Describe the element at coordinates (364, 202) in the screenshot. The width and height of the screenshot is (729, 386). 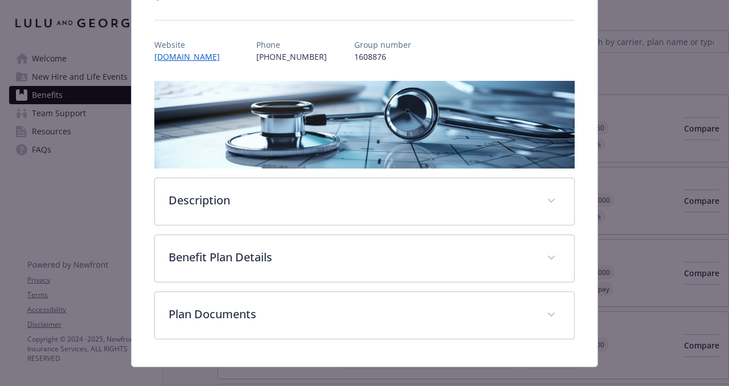
I see `div: Description` at that location.